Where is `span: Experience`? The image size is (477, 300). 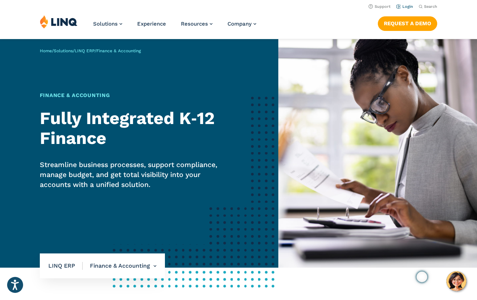 span: Experience is located at coordinates (151, 24).